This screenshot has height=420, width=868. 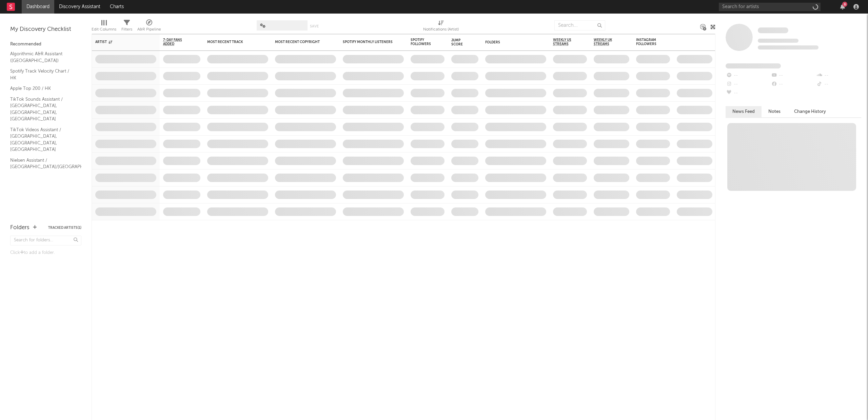 What do you see at coordinates (753, 66) in the screenshot?
I see `span: Fans Added by Platform` at bounding box center [753, 66].